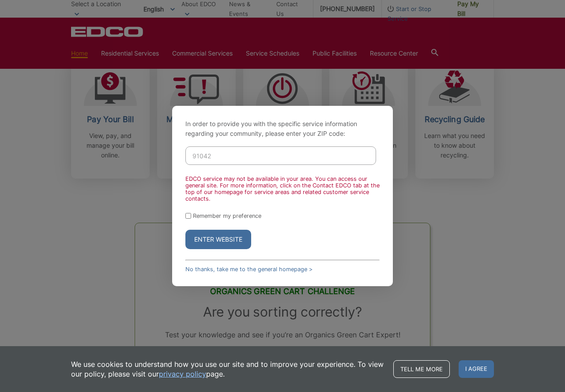 The height and width of the screenshot is (392, 565). Describe the element at coordinates (282, 188) in the screenshot. I see `div: EDCO service may not be available in your area. You can access our general site. For more informa...` at that location.